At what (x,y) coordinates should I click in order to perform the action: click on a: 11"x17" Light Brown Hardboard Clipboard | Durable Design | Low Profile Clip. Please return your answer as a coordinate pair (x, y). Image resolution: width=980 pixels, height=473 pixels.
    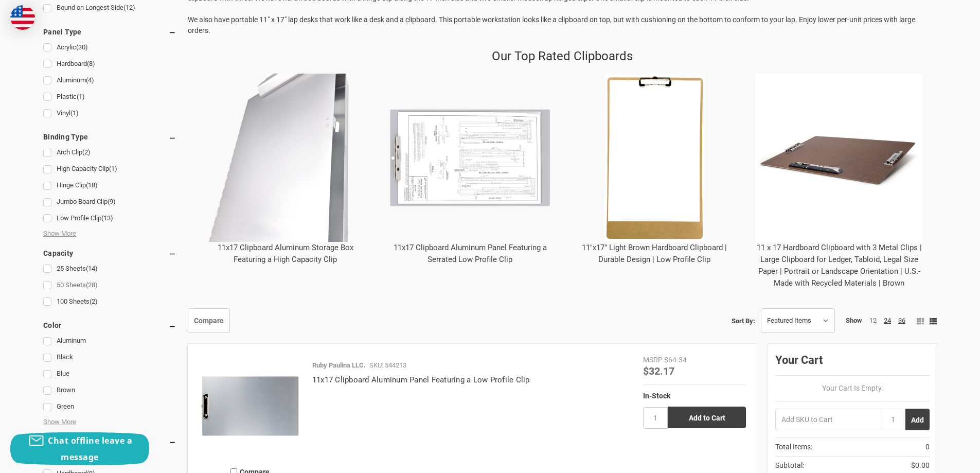
    Looking at the image, I should click on (655, 253).